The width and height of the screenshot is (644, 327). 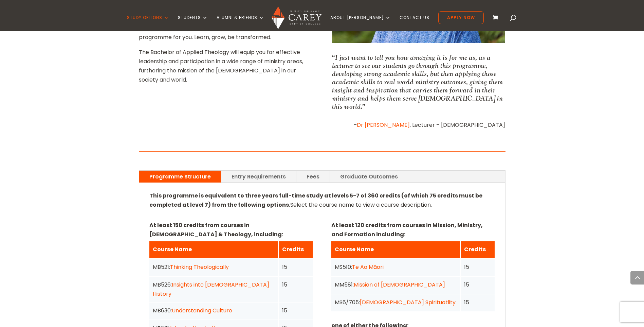 I want to click on a: Thinking Theologically, so click(x=199, y=266).